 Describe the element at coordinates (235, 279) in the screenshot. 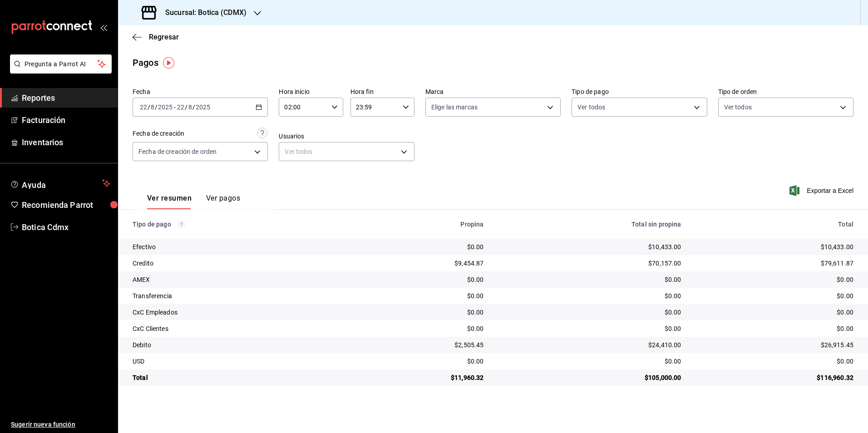

I see `div: AMEX` at that location.